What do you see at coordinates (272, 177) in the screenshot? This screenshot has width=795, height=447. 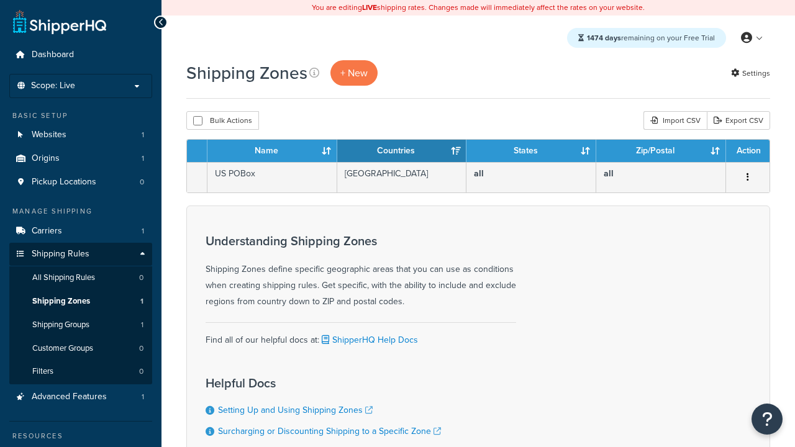 I see `td: US POBox` at bounding box center [272, 177].